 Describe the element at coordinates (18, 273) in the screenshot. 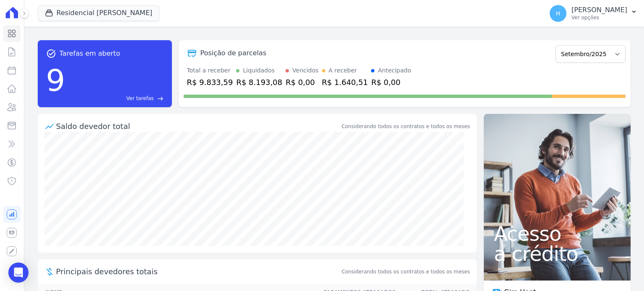

I see `div: Open Intercom Messenger` at that location.